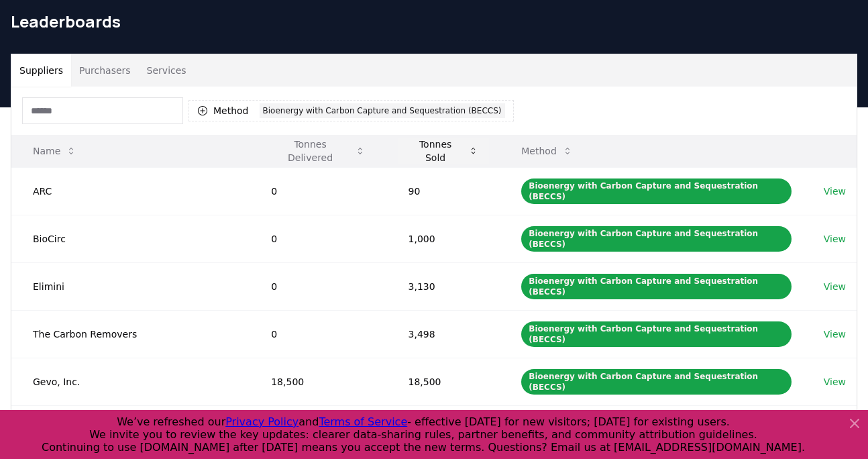  I want to click on h1: Leaderboards, so click(434, 21).